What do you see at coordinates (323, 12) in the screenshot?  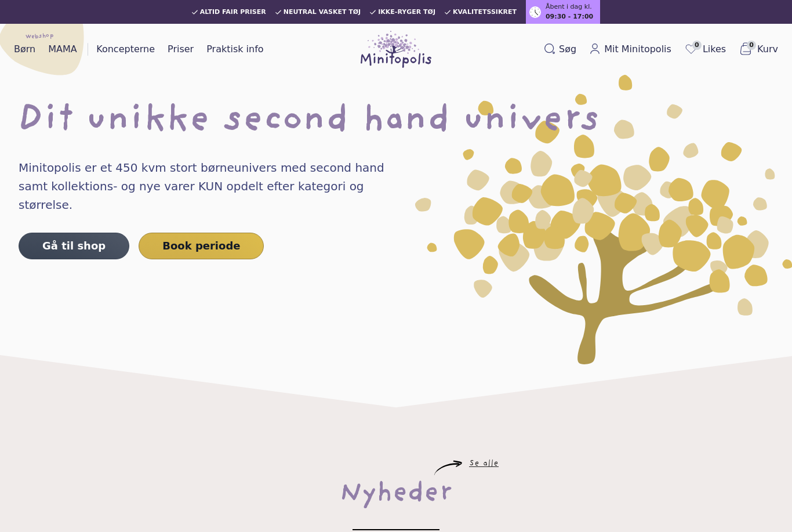 I see `span: Neutral vasket tøj` at bounding box center [323, 12].